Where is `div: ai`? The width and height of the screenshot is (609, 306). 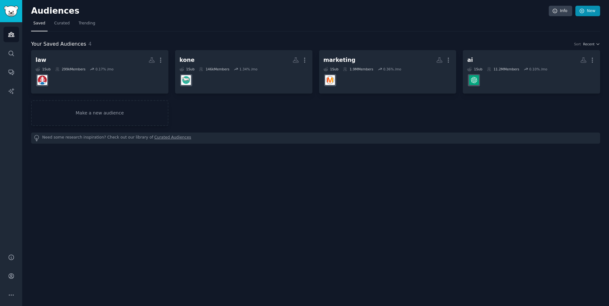
div: ai is located at coordinates (470, 60).